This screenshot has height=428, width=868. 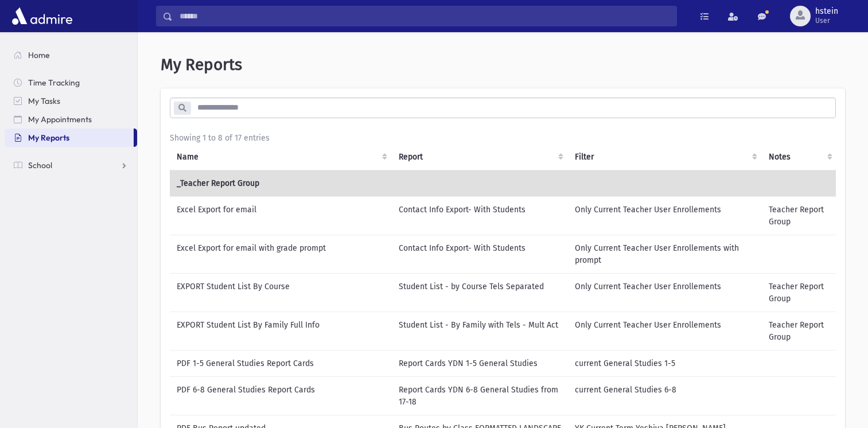 What do you see at coordinates (799, 157) in the screenshot?
I see `th: Notes : activate to sort column ascending` at bounding box center [799, 157].